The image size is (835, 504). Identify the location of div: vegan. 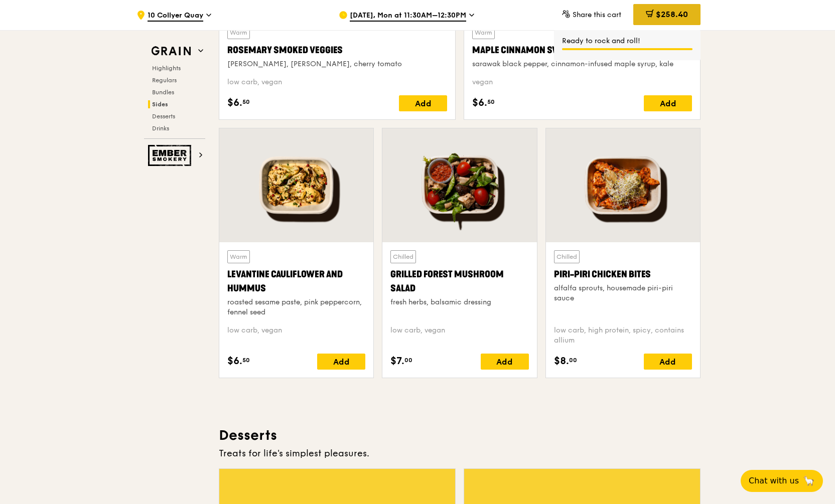
(582, 82).